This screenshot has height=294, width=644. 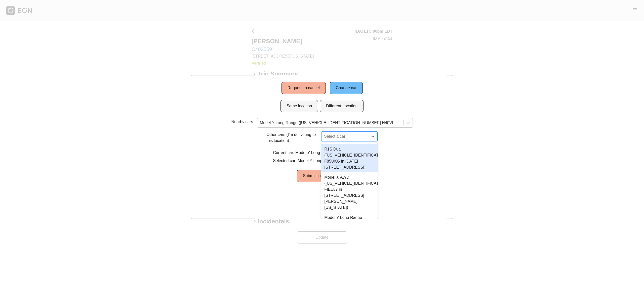 What do you see at coordinates (299, 106) in the screenshot?
I see `button: Same location` at bounding box center [299, 106].